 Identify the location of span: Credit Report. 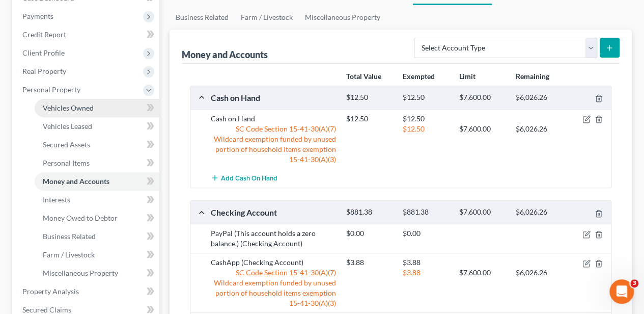
(44, 34).